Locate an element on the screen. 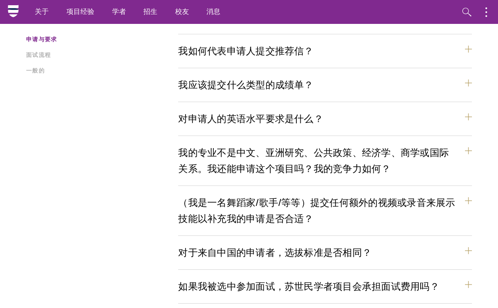 The image size is (498, 308). button: 我如何代表申请人提交推荐信？ is located at coordinates (325, 51).